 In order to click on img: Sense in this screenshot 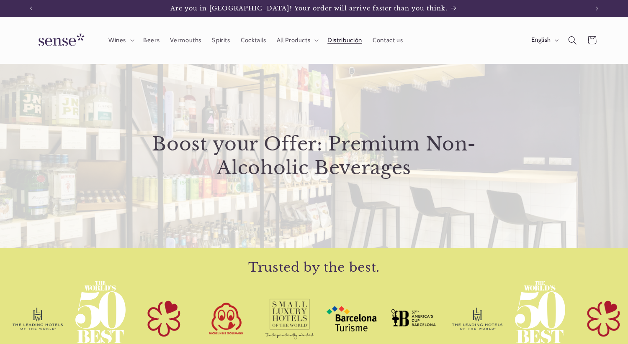, I will do `click(60, 40)`.